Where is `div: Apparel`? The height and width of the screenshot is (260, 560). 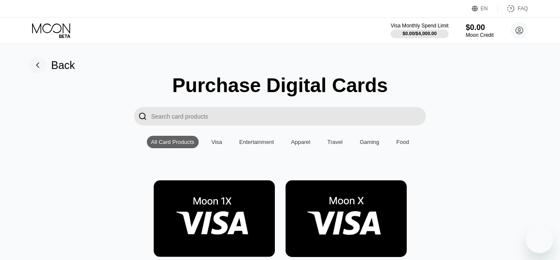
div: Apparel is located at coordinates (300, 142).